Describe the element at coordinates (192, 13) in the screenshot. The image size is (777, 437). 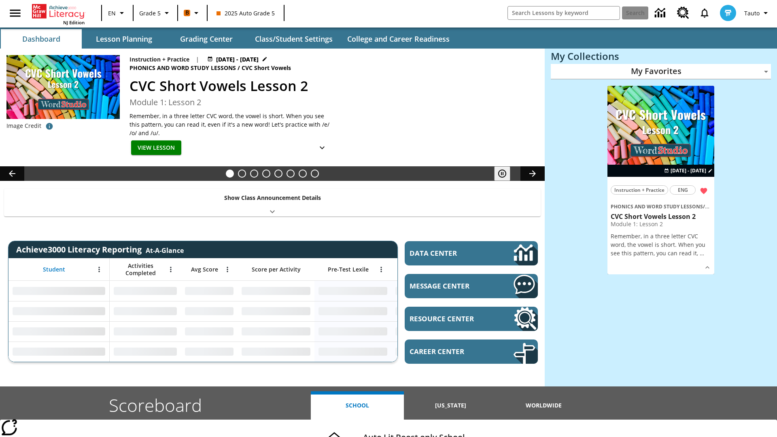
I see `button: Boost Class color is orange. Change class color` at that location.